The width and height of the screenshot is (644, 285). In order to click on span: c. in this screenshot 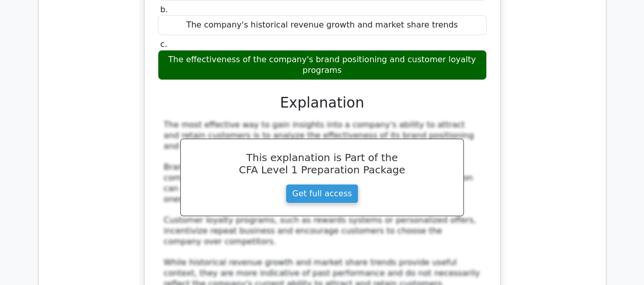, I will do `click(164, 44)`.